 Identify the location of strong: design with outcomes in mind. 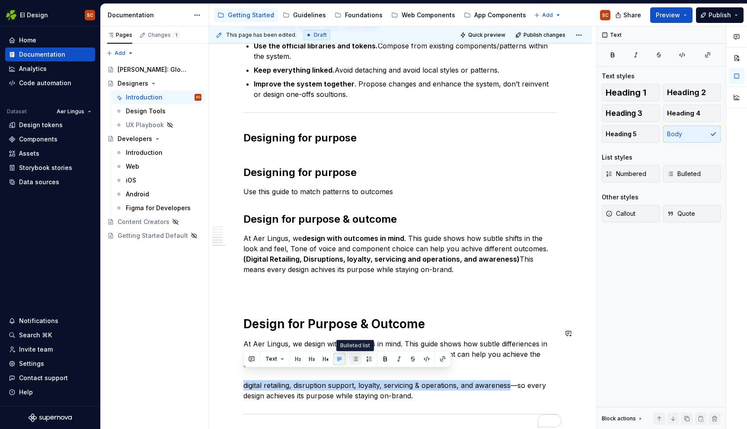
(353, 238).